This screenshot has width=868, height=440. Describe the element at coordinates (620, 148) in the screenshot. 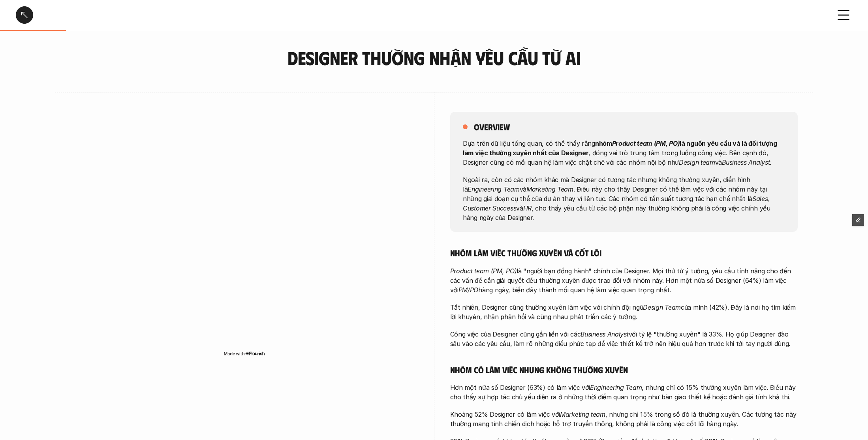

I see `strong: là nguồn yêu cầu và là đối tượng làm việc thường xuyên nhất của Designer` at that location.